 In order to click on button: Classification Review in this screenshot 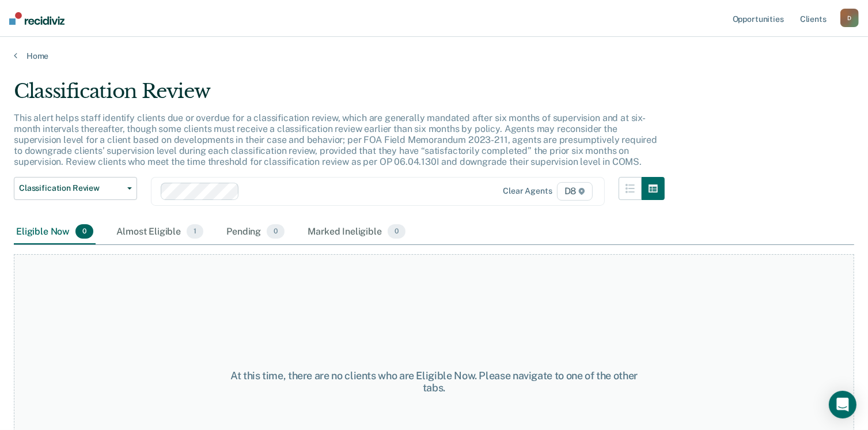, I will do `click(75, 188)`.